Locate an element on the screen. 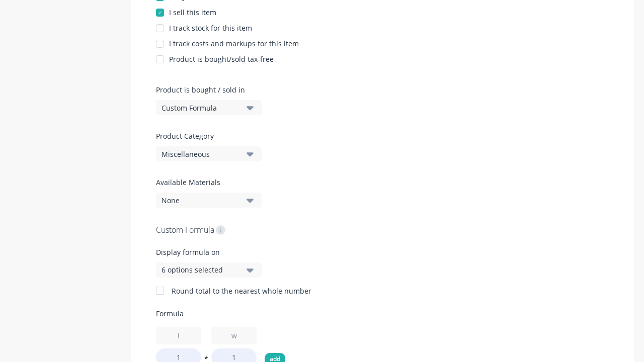 The width and height of the screenshot is (644, 362). div: Miscellaneous is located at coordinates (201, 154).